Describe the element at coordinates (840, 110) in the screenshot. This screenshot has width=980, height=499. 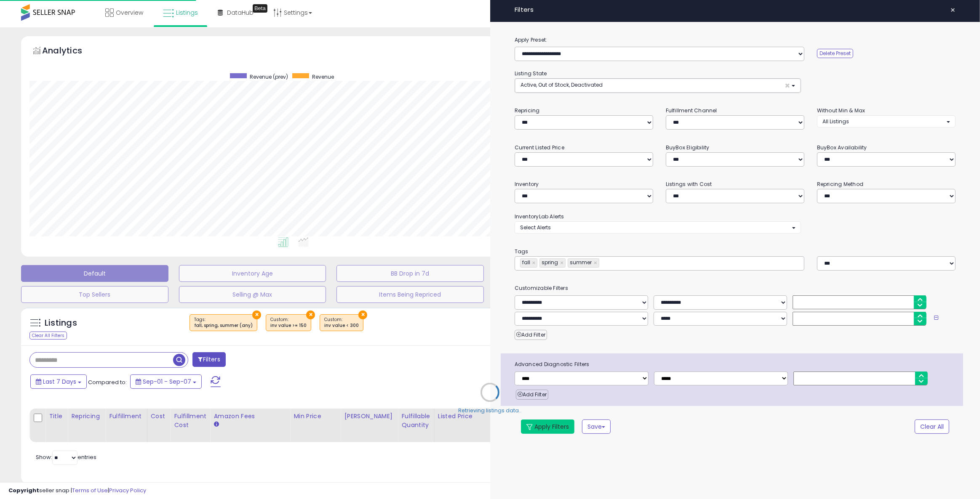
I see `small: Without Min & Max` at that location.